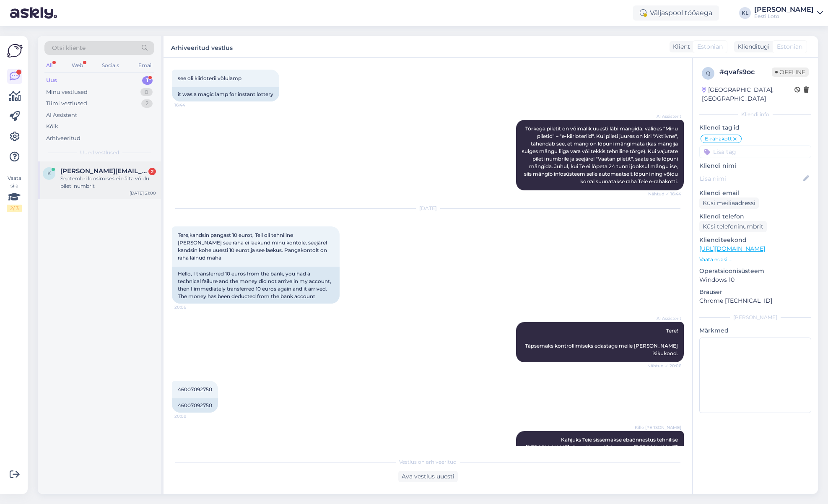  What do you see at coordinates (755, 271) in the screenshot?
I see `p: Operatsioonisüsteem` at bounding box center [755, 271].